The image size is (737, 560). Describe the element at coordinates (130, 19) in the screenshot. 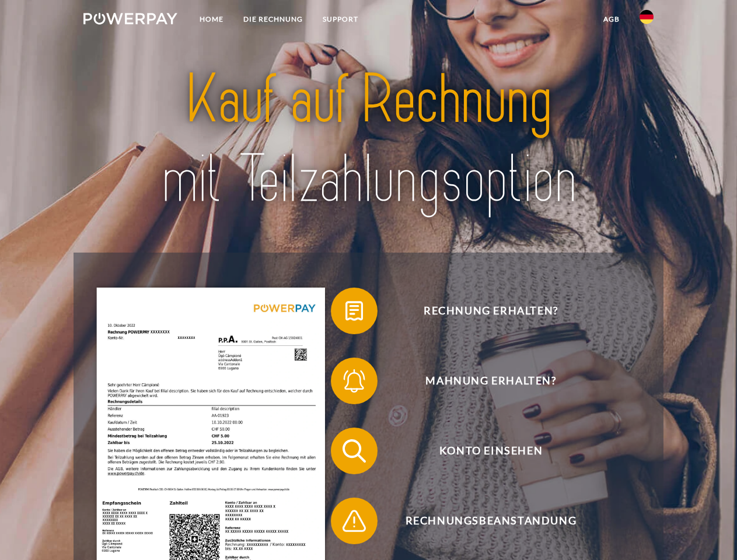

I see `img: logo-powerpay-white.svg` at that location.